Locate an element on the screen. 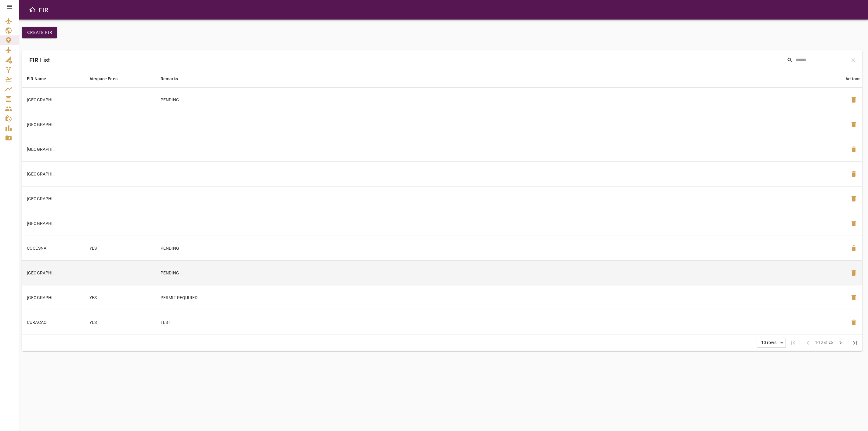 The height and width of the screenshot is (431, 868). p: TEST is located at coordinates (377, 322).